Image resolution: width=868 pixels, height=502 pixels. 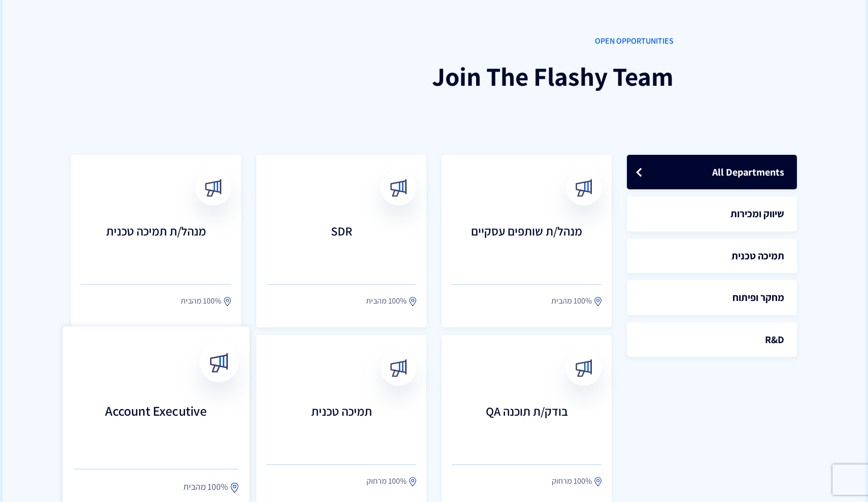 I want to click on a: SDR 100% מהבית, so click(x=341, y=241).